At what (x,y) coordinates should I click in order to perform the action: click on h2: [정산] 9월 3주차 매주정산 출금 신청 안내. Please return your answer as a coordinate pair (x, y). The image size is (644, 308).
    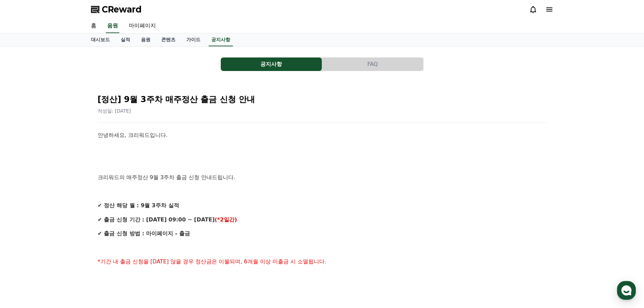
    Looking at the image, I should click on (322, 99).